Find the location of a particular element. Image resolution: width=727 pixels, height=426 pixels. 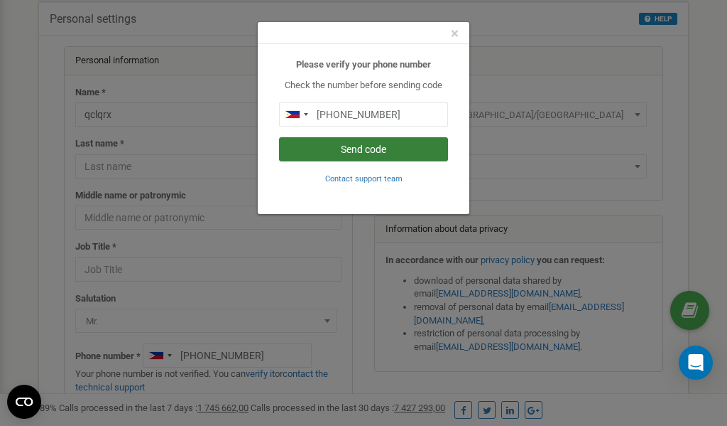

p: Check the number before sending code is located at coordinates (364, 85).